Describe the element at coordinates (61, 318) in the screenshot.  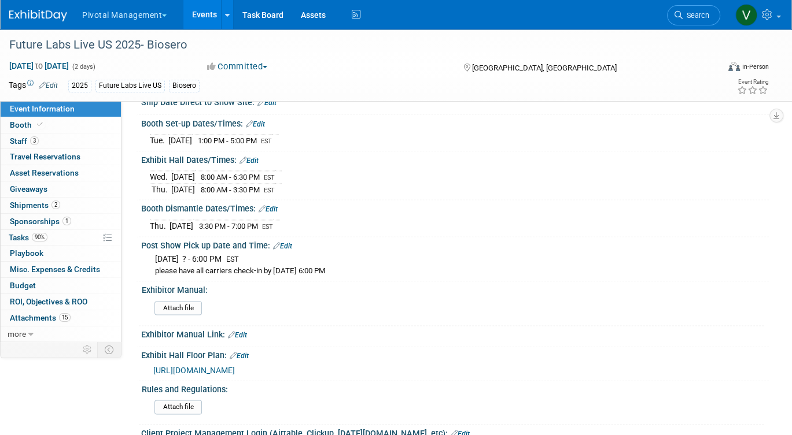
I see `a: Attachments15` at that location.